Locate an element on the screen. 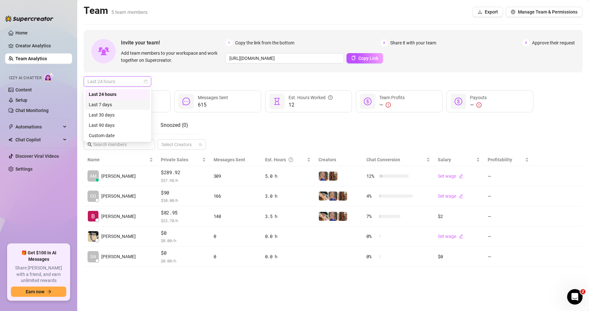  span: search is located at coordinates (90, 144).